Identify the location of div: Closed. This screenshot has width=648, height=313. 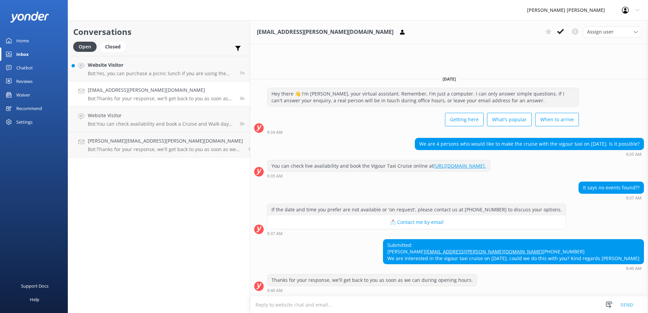
(113, 47).